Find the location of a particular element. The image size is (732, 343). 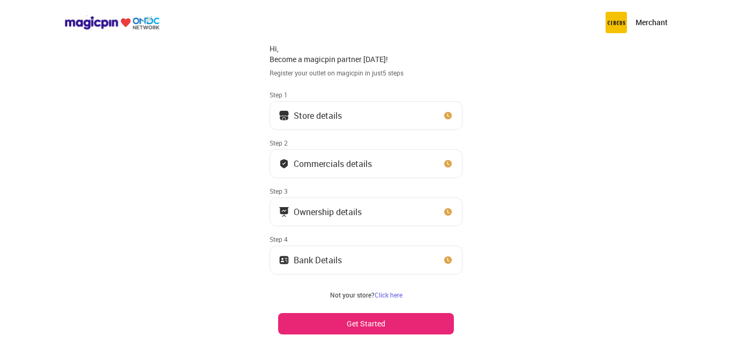

img: circus.b677b59b.png is located at coordinates (616, 23).